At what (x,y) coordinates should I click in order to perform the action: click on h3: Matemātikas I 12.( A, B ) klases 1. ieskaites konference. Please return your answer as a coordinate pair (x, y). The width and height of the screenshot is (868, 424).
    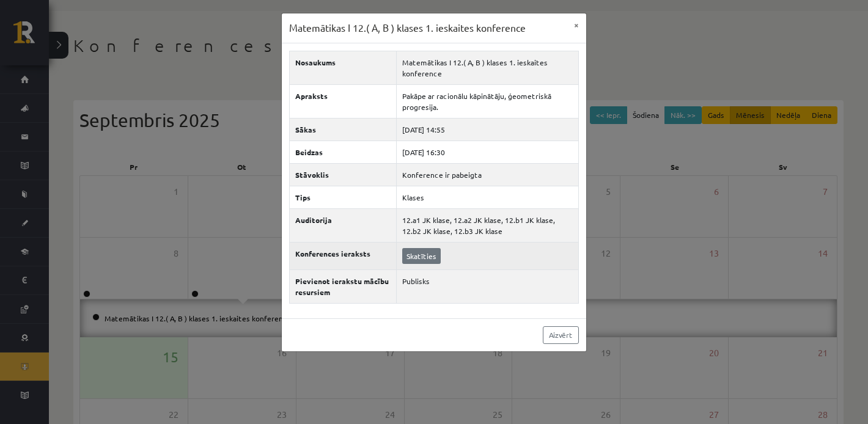
    Looking at the image, I should click on (407, 28).